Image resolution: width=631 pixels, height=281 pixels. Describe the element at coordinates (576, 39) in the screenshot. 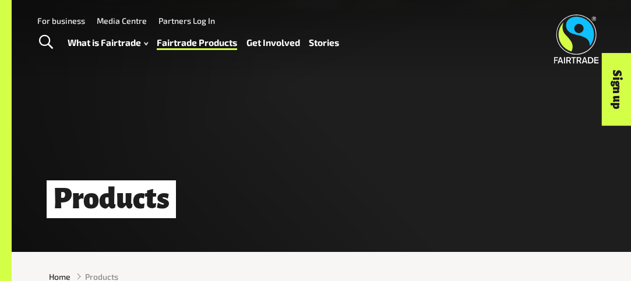

I see `img: Fairtrade Australia New Zealand logo` at that location.